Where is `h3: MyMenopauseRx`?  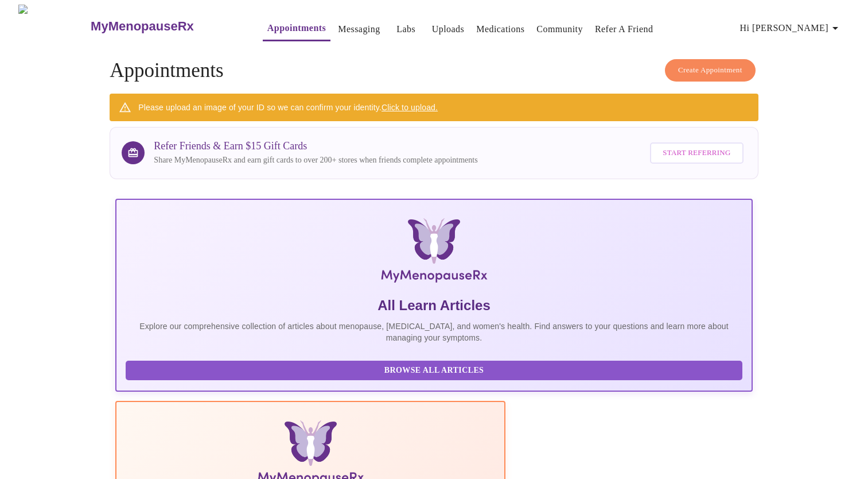 h3: MyMenopauseRx is located at coordinates (142, 26).